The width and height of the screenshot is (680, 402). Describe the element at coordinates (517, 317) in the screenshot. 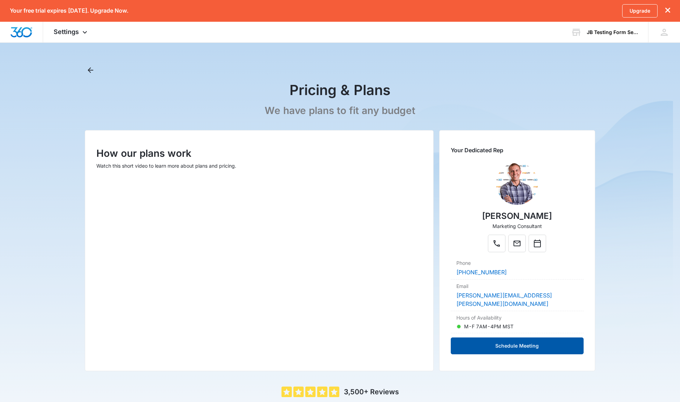

I see `dt: Hours of Availability` at that location.